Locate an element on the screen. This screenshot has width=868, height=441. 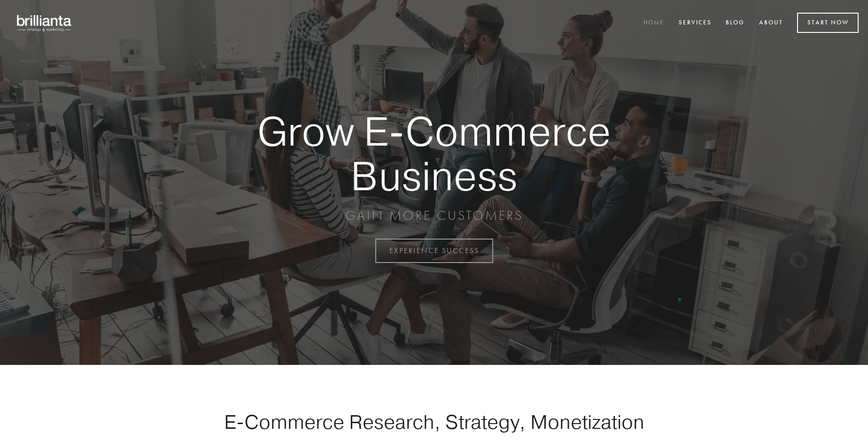
a: Start Now is located at coordinates (828, 23).